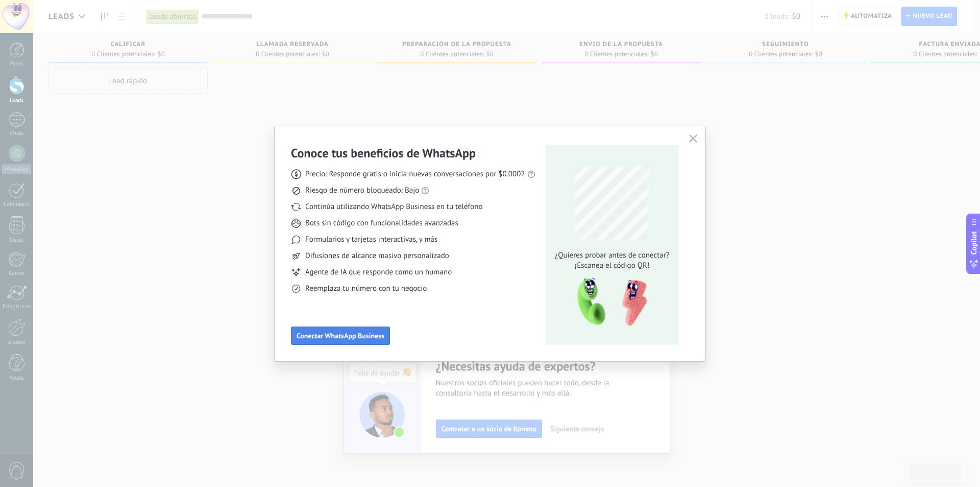 This screenshot has height=487, width=980. What do you see at coordinates (609, 301) in the screenshot?
I see `img: qr-pic-1x.png` at bounding box center [609, 301].